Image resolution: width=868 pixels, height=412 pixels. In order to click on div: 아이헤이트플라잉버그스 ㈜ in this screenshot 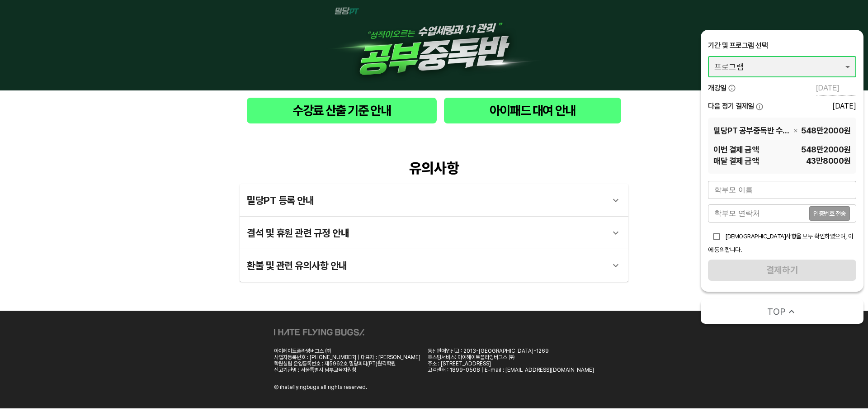, I will do `click(347, 351)`.